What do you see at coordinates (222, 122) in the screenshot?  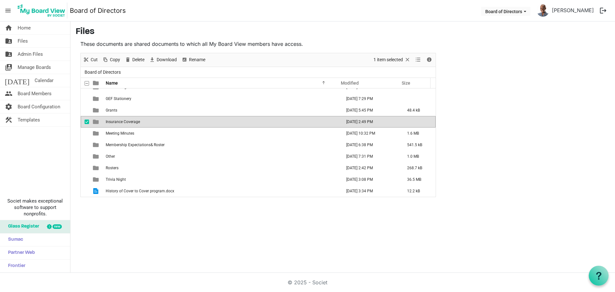 I see `td: Insurance Coverage is template cell column header Name` at bounding box center [222, 122].